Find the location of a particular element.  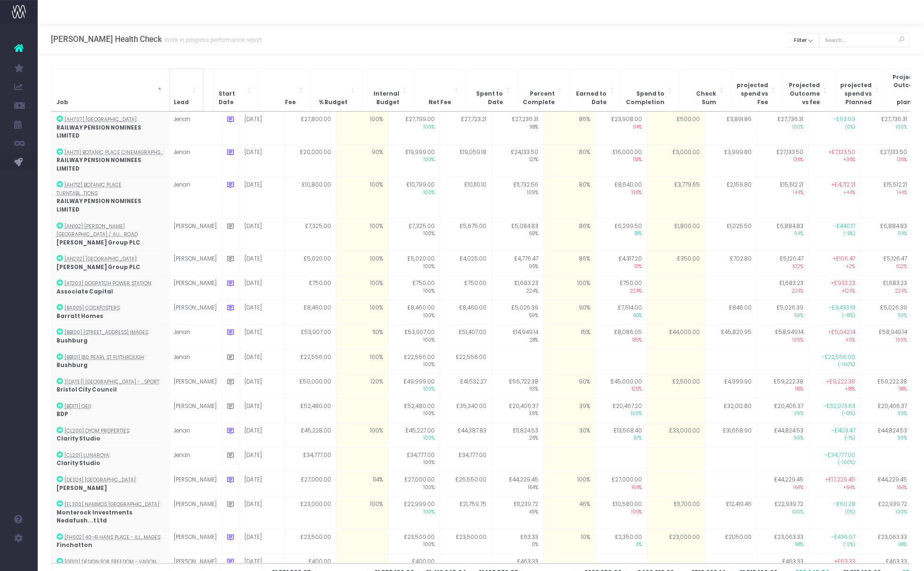

span: Earned to Date is located at coordinates (590, 98).